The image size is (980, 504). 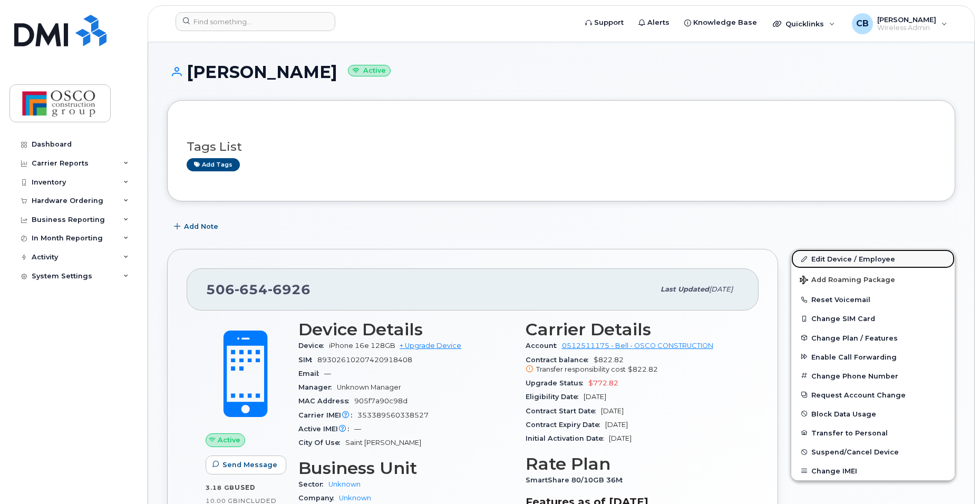 What do you see at coordinates (289, 289) in the screenshot?
I see `span: 6926` at bounding box center [289, 289].